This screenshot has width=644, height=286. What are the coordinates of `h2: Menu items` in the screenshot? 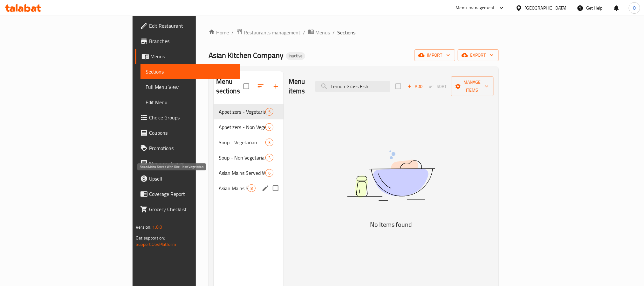 It's located at (298, 86).